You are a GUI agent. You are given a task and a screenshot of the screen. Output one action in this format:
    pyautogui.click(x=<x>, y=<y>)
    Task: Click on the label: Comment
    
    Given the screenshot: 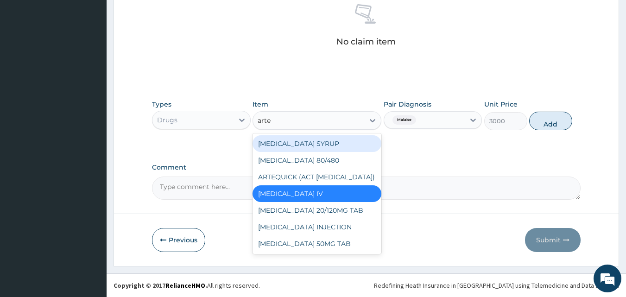 What is the action you would take?
    pyautogui.click(x=367, y=167)
    